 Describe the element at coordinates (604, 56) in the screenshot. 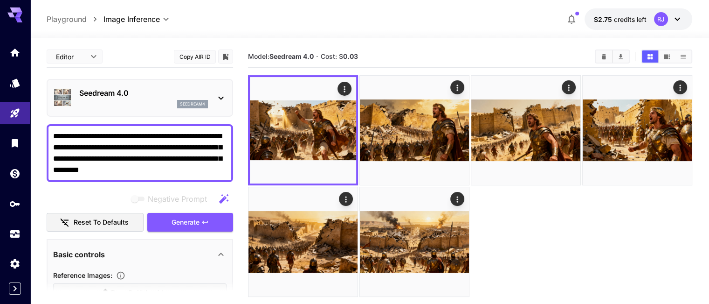

I see `button: Clear All` at that location.